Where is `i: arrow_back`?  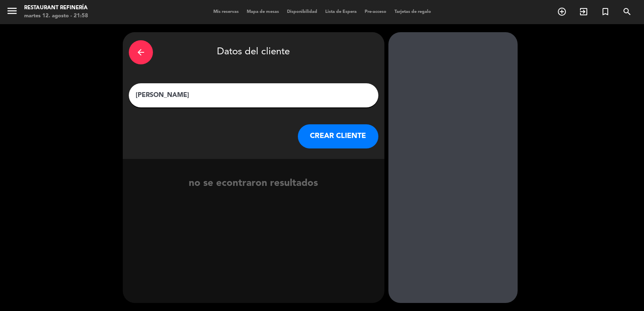 i: arrow_back is located at coordinates (141, 53).